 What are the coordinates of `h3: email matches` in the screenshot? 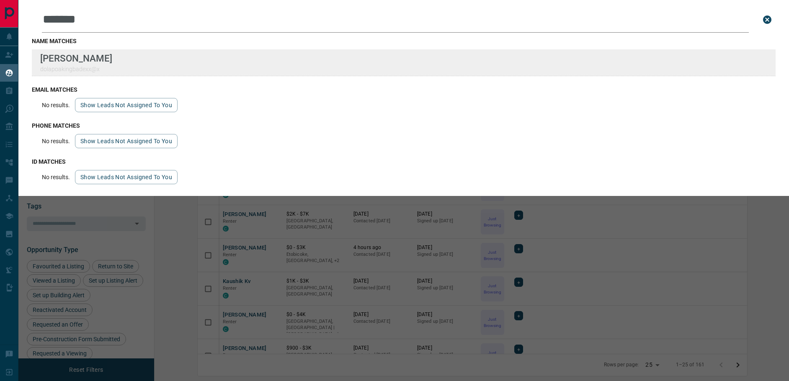 It's located at (404, 90).